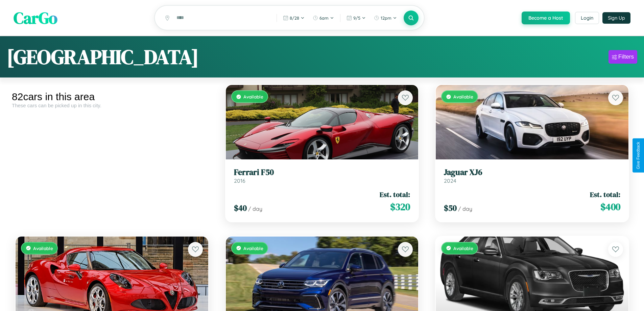 Image resolution: width=644 pixels, height=311 pixels. I want to click on span: $ 50, so click(451, 208).